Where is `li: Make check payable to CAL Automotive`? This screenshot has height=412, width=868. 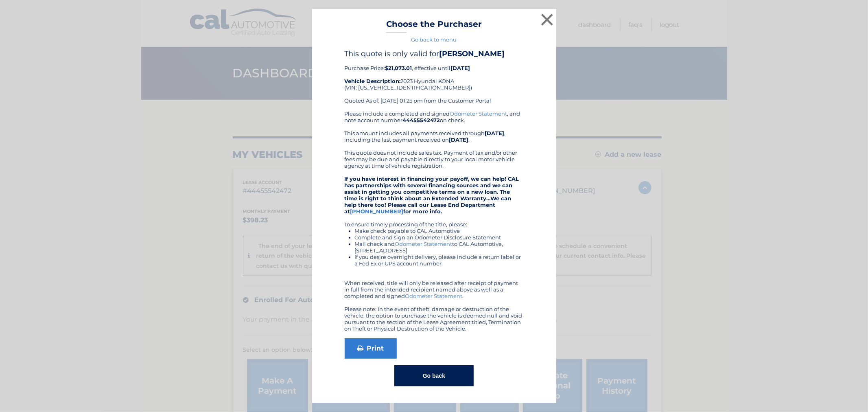 li: Make check payable to CAL Automotive is located at coordinates (439, 231).